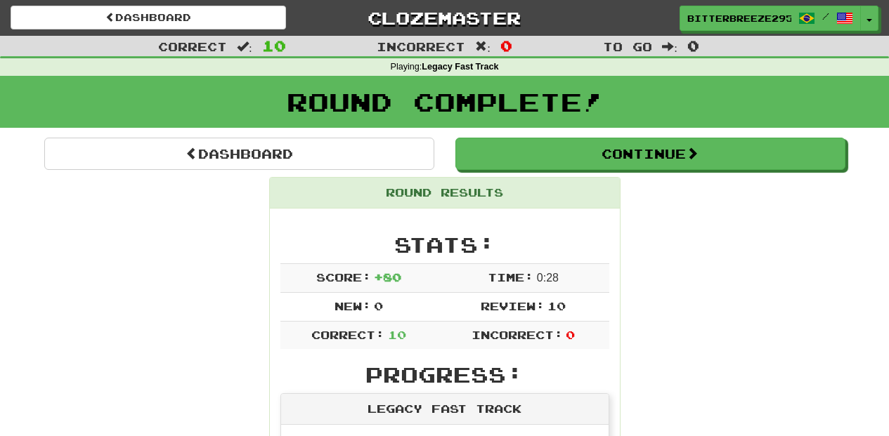 The image size is (889, 436). Describe the element at coordinates (445, 410) in the screenshot. I see `div: Legacy Fast Track` at that location.